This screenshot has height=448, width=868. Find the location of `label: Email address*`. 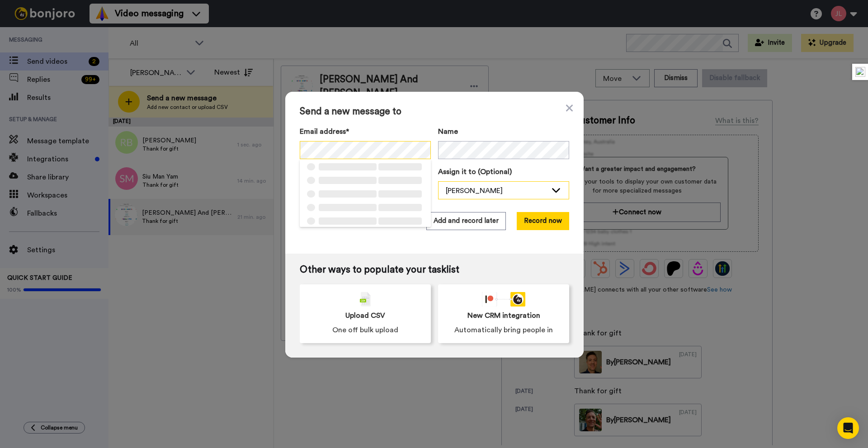

label: Email address* is located at coordinates (365, 131).